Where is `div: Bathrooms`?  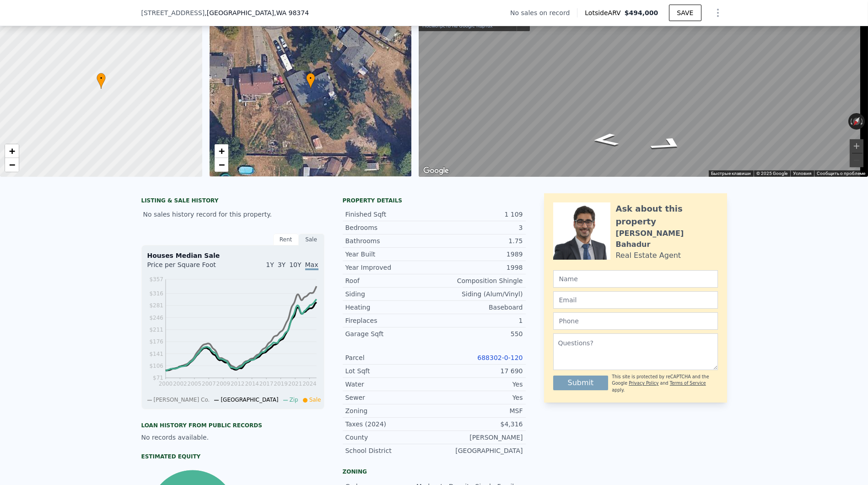
div: Bathrooms is located at coordinates (389, 241).